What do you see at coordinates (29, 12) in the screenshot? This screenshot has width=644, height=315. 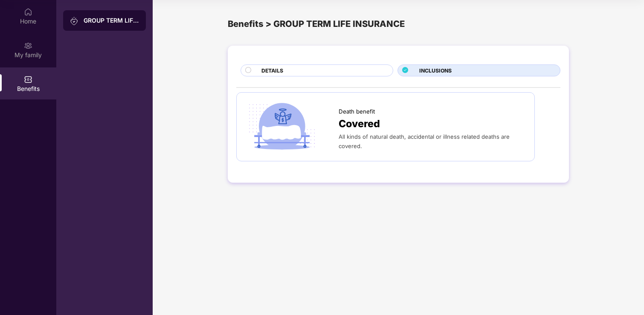 I see `img: svg+xml;base64,PHN2ZyBpZD0iSG9tZSIgeG1sbnM9Imh0dHA6Ly93d3cudzMub3JnLzIwMDAvc3ZnIiB3aWR0aD0iMjAiIG...` at bounding box center [29, 12].